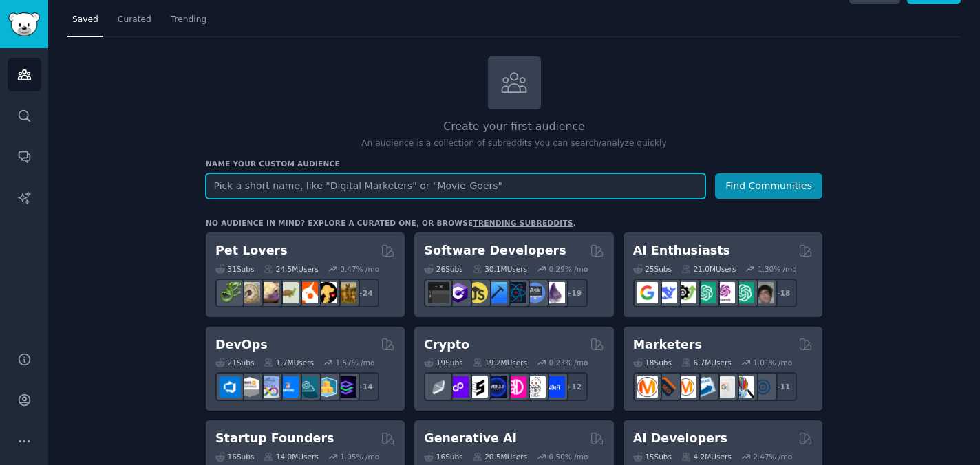 Image resolution: width=980 pixels, height=465 pixels. Describe the element at coordinates (763, 387) in the screenshot. I see `img: OnlineMarketing` at that location.